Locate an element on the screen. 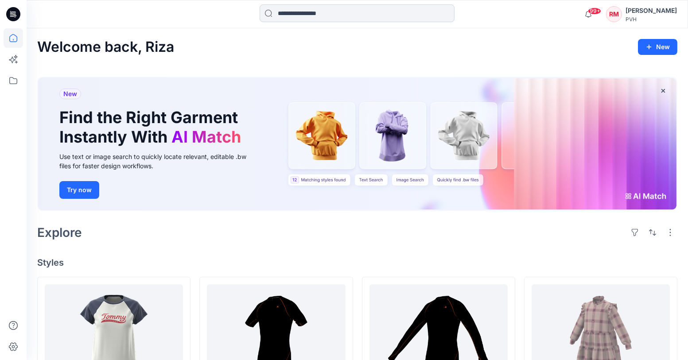  h1: Find the Right Garment Instantly With is located at coordinates (152, 127).